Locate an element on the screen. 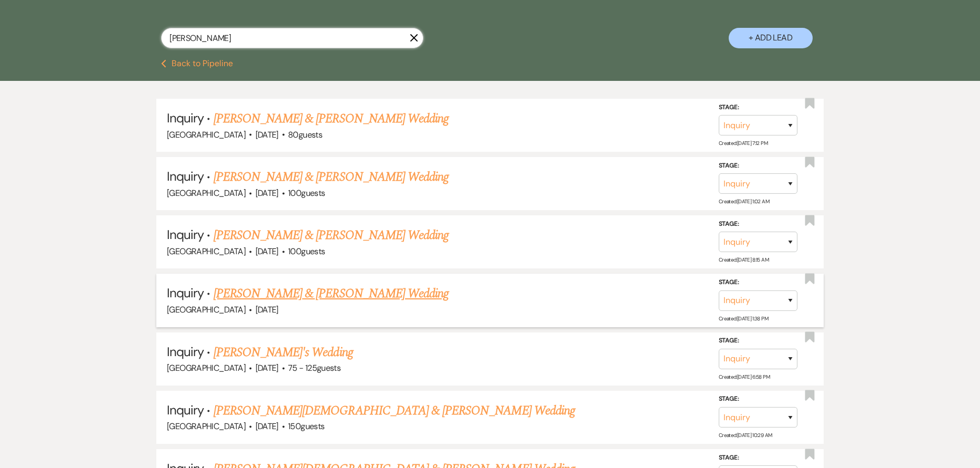 The image size is (980, 468). span: 75 - 125 guests is located at coordinates (314, 368).